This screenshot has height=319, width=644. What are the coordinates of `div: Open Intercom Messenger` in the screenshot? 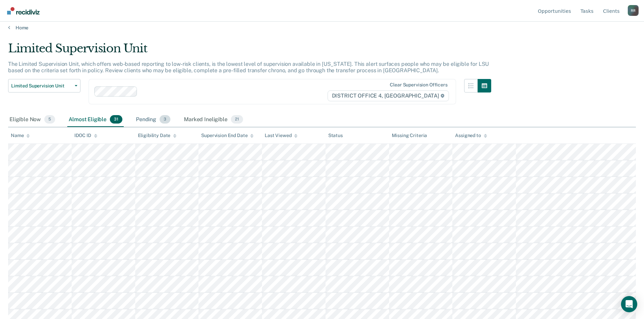 It's located at (629, 304).